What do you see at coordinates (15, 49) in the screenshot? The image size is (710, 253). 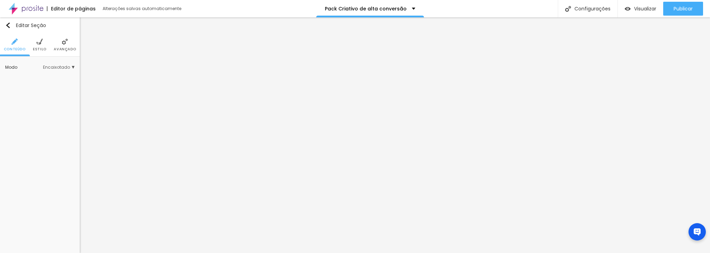 I see `span: Conteúdo` at bounding box center [15, 49].